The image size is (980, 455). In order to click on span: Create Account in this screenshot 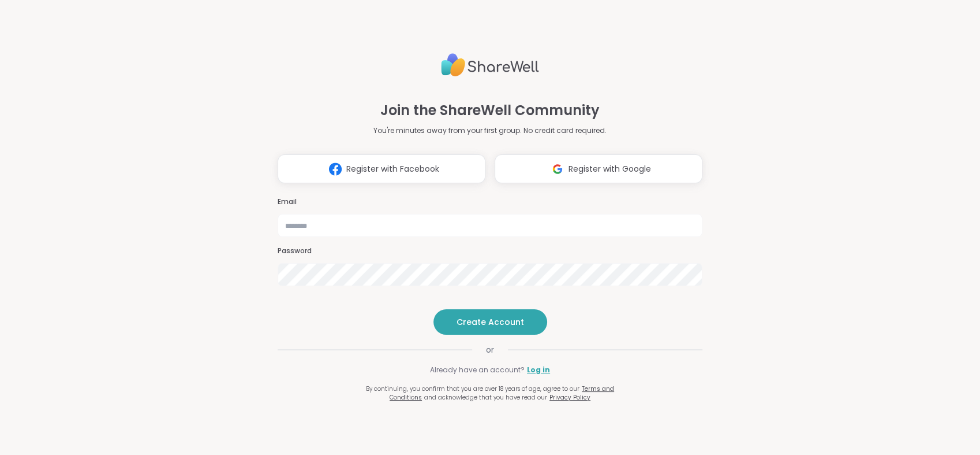, I will do `click(490, 322)`.